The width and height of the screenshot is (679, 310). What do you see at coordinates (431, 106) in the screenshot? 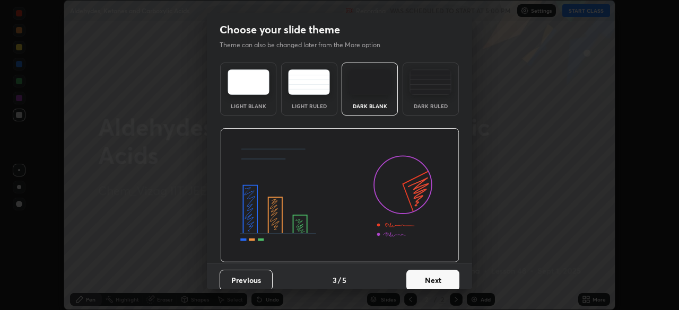
I see `div: Dark Ruled` at bounding box center [431, 106].